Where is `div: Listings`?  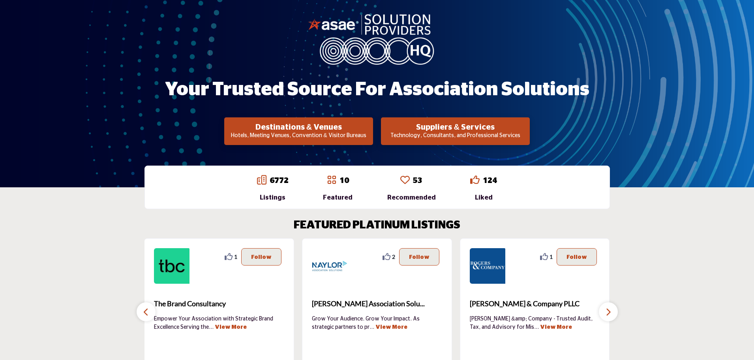 div: Listings is located at coordinates (273, 197).